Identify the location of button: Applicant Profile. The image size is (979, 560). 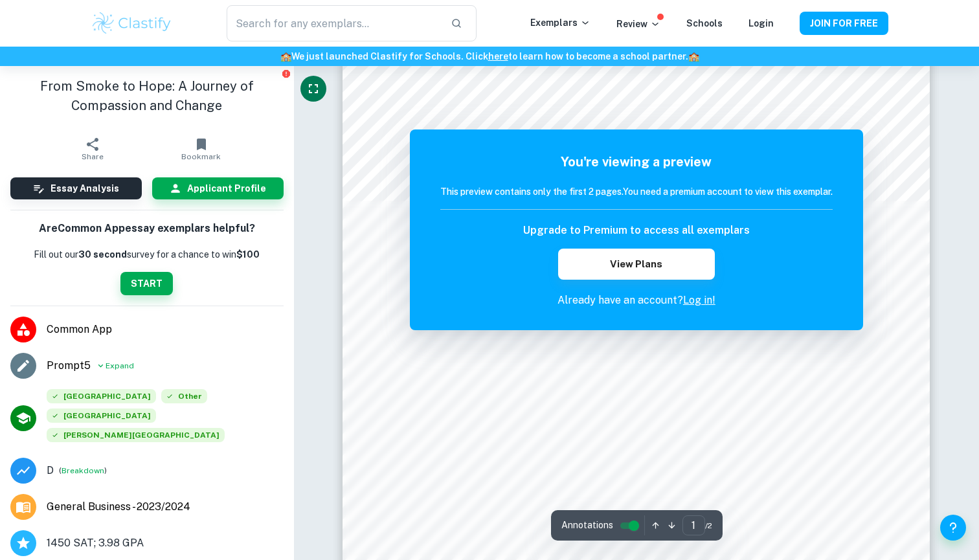
(218, 189).